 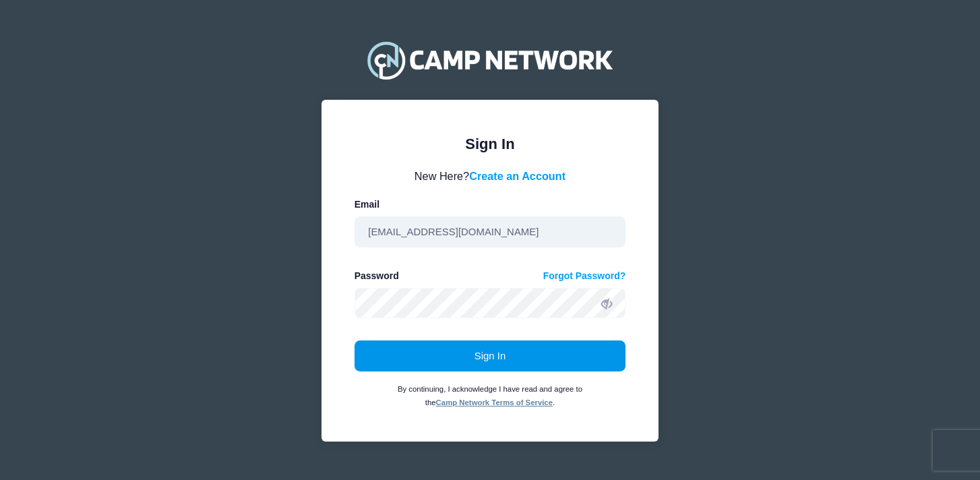 I want to click on a: Forgot Password?, so click(x=584, y=276).